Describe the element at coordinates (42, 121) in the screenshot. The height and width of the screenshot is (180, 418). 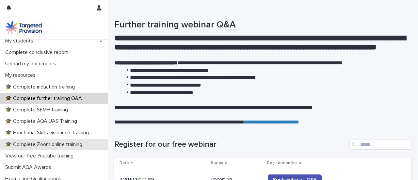
I see `p: 🎓 Complete AQA UAS Training` at that location.